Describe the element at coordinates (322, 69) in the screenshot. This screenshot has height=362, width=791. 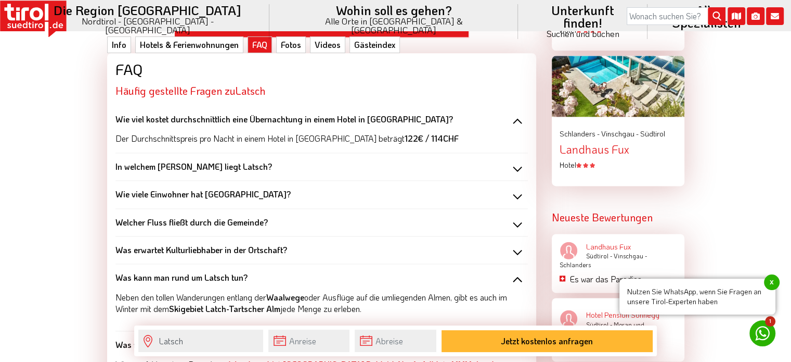
I see `div: FAQ` at that location.